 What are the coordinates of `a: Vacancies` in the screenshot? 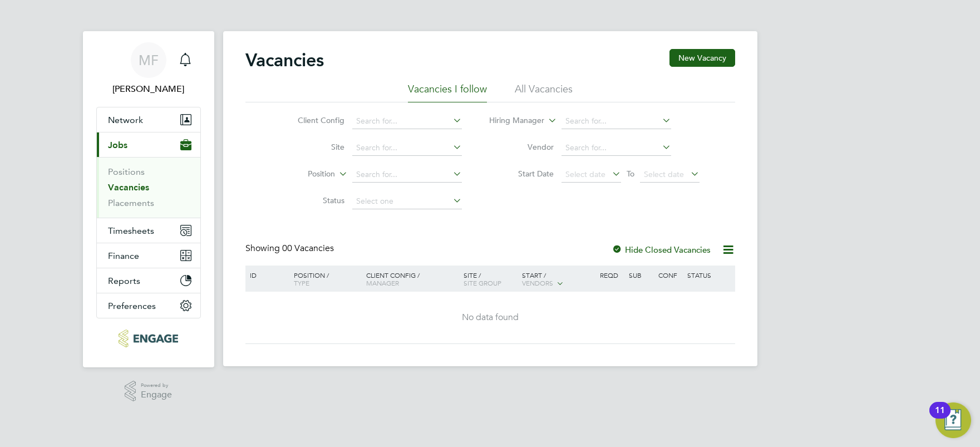 It's located at (128, 187).